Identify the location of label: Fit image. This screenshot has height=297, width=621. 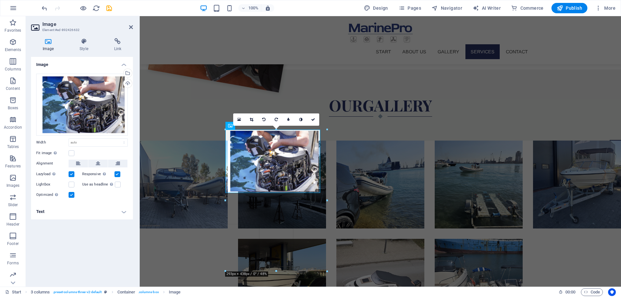
(52, 153).